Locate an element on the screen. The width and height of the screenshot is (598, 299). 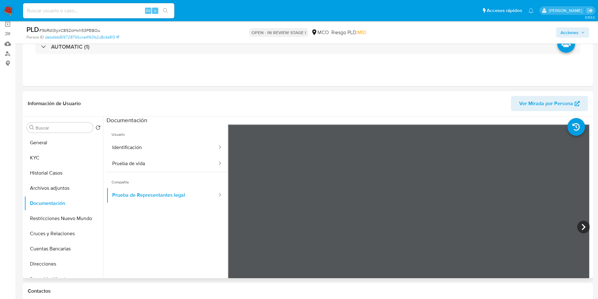
button: Direcciones is located at coordinates (64, 264).